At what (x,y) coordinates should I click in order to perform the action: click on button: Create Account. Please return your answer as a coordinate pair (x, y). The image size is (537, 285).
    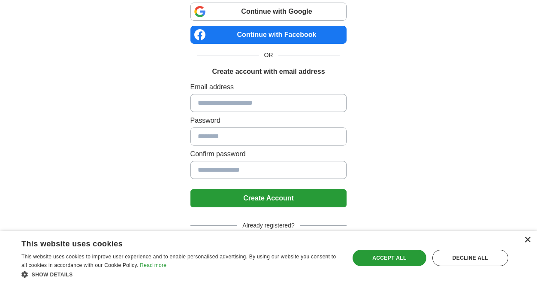
    Looking at the image, I should click on (269, 198).